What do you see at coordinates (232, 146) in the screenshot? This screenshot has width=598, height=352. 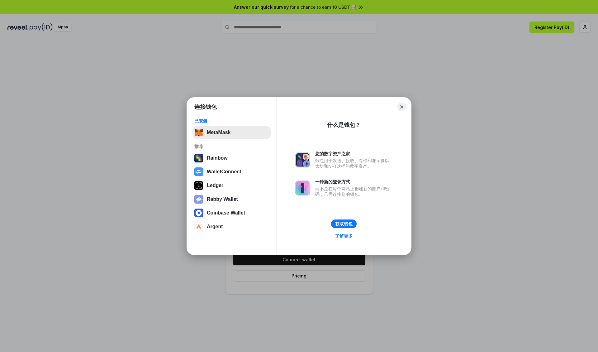 I see `div: 推荐` at bounding box center [232, 146].